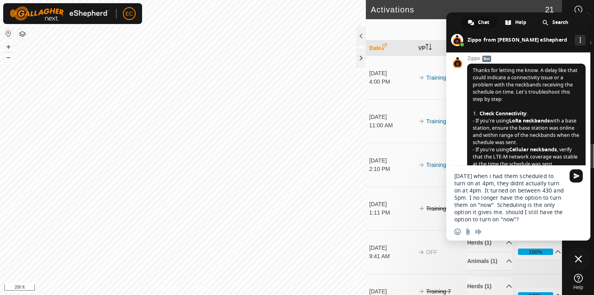  I want to click on div: 4:00 PM, so click(391, 82).